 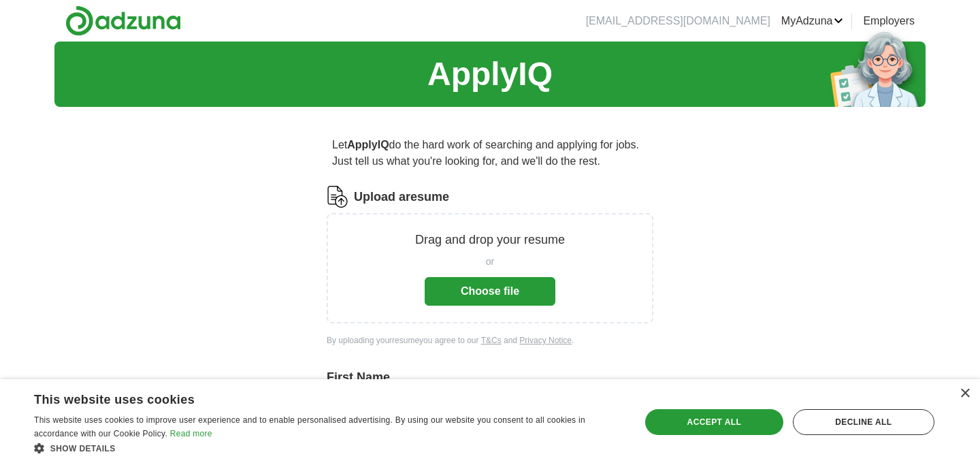 What do you see at coordinates (545, 340) in the screenshot?
I see `a: Privacy Notice` at bounding box center [545, 340].